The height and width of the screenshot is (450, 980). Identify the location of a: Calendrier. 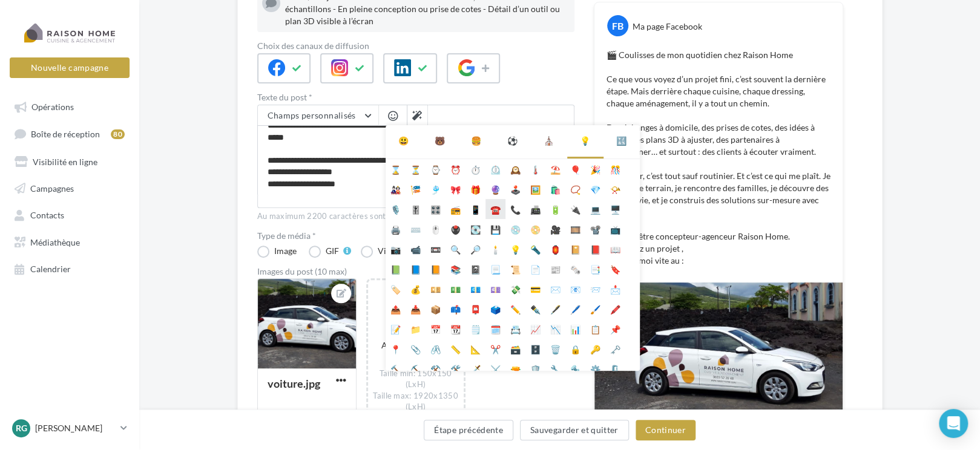
(69, 268).